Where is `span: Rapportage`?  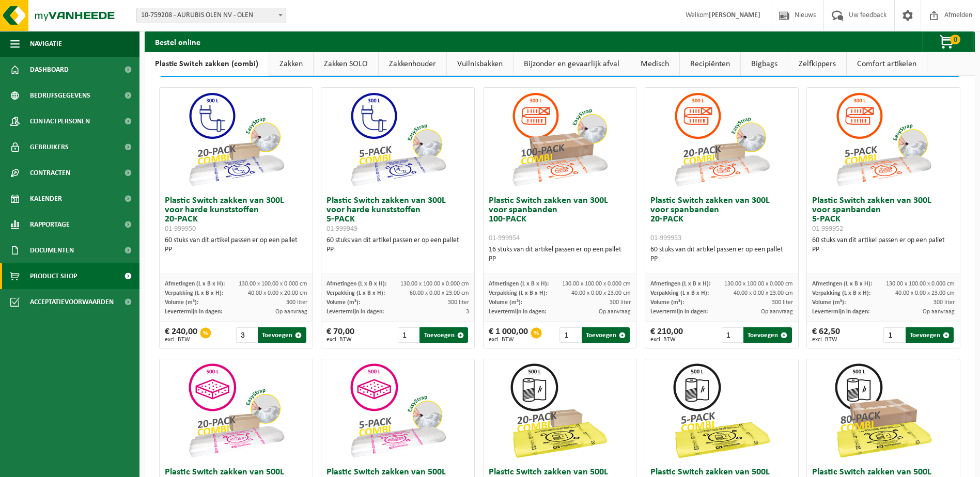
span: Rapportage is located at coordinates (50, 224).